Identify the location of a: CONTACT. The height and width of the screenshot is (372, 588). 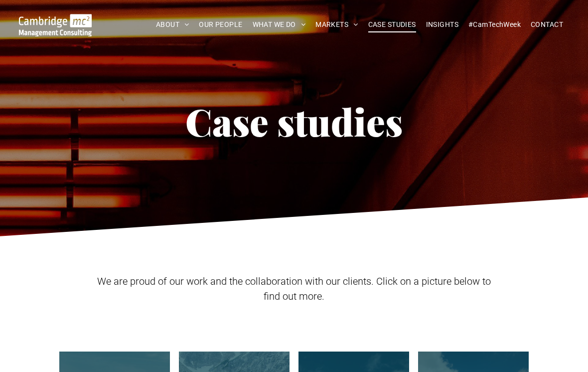
(547, 25).